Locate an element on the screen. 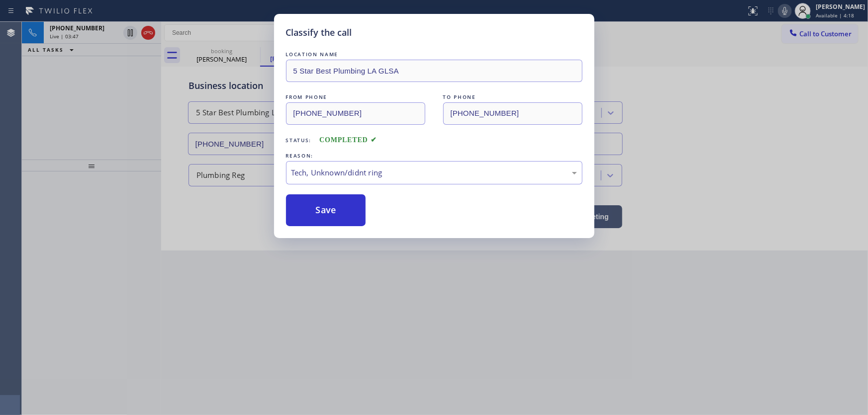 The image size is (868, 415). input: From phone is located at coordinates (356, 113).